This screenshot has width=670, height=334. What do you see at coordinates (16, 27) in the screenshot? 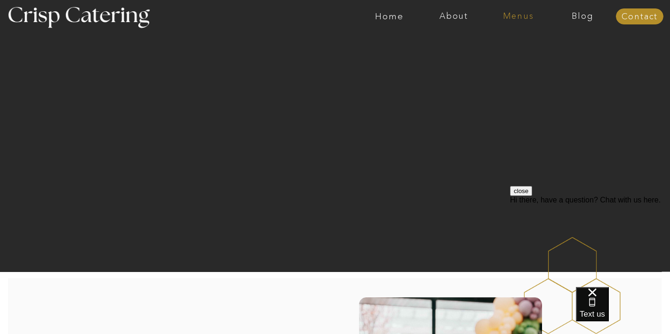
I see `span: Text us` at bounding box center [16, 27].